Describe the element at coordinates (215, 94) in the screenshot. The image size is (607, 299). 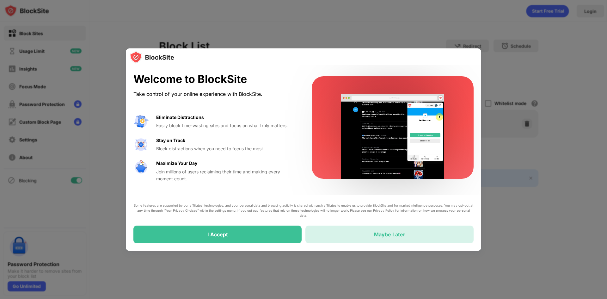
I see `div: Take control of your online experience with BlockSite.` at that location.